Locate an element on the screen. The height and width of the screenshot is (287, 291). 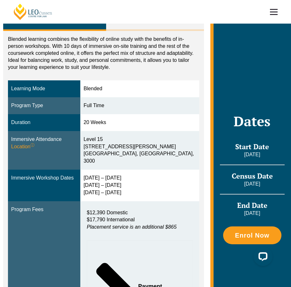
span: $17,790 International is located at coordinates (111, 219).